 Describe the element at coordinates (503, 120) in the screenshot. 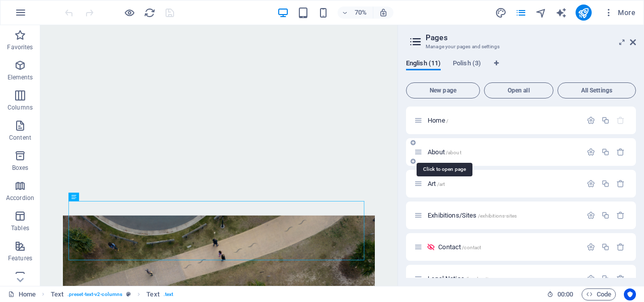

I see `div: Home/` at that location.